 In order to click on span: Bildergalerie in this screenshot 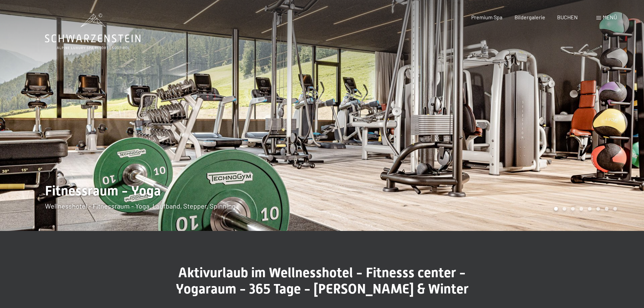, I will do `click(530, 17)`.